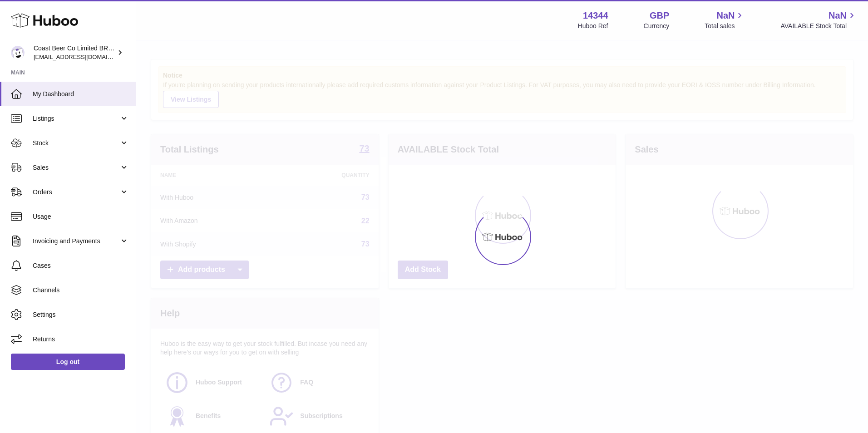 This screenshot has height=433, width=868. Describe the element at coordinates (81, 314) in the screenshot. I see `span: Settings` at that location.